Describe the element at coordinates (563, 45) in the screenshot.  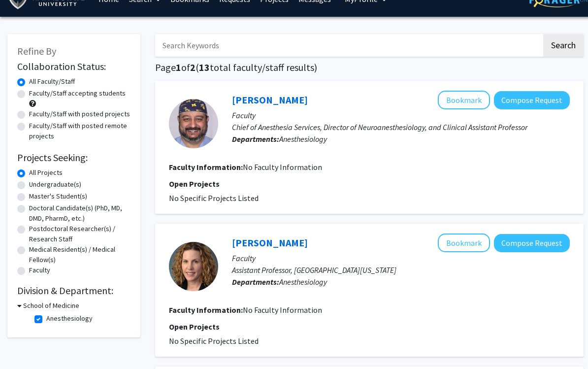
I see `button: Search` at that location.